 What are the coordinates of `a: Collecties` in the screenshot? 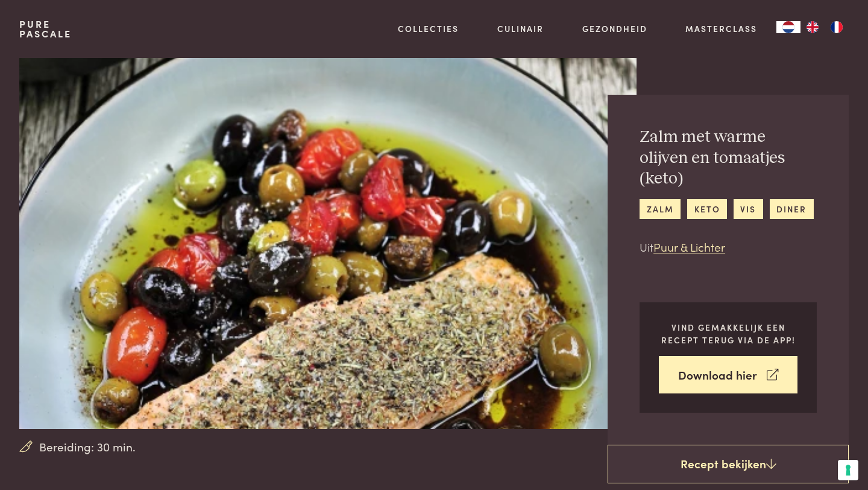 It's located at (428, 28).